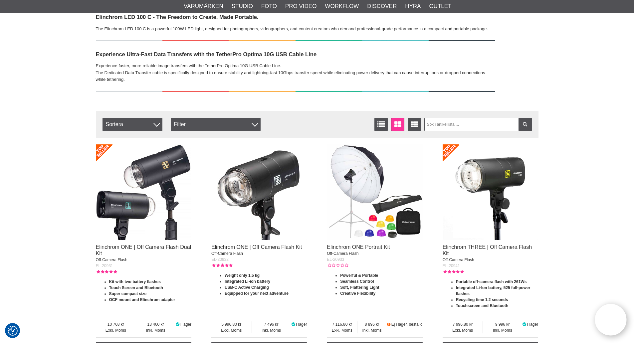  I want to click on img: Elinchrom THREE | Off Camera Flash Kit, so click(490, 192).